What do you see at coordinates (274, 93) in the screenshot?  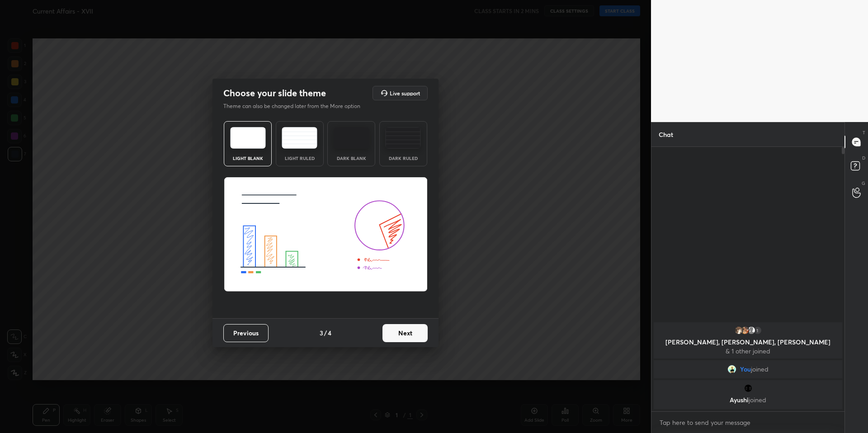 I see `h2: Choose your slide theme` at bounding box center [274, 93].